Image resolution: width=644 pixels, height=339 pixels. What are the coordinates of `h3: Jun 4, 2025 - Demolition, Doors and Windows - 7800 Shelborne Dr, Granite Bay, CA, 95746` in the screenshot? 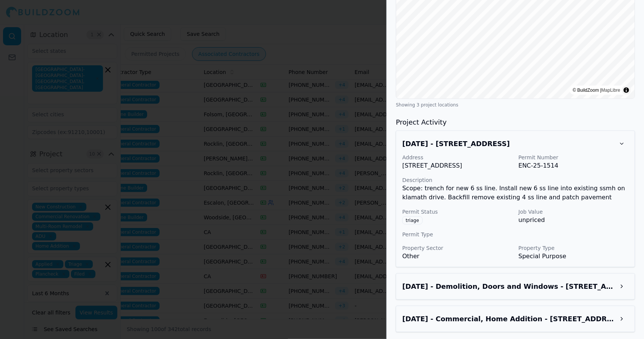 It's located at (508, 286).